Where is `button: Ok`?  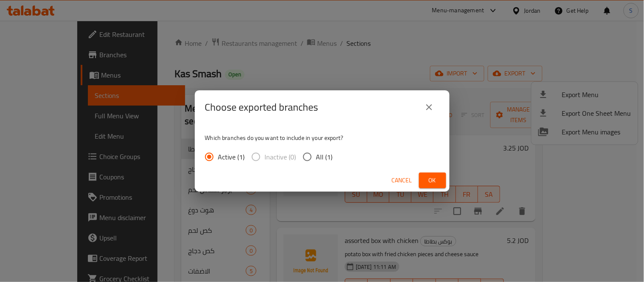
button: Ok is located at coordinates (433, 180).